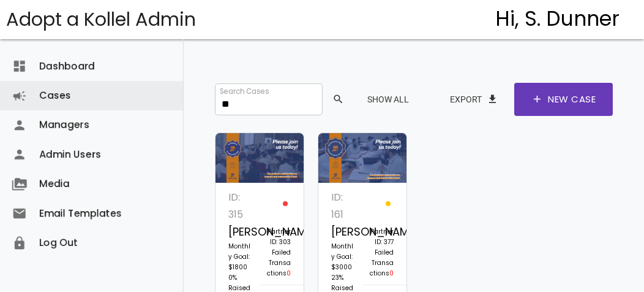  Describe the element at coordinates (241, 205) in the screenshot. I see `p: ID: 315` at that location.